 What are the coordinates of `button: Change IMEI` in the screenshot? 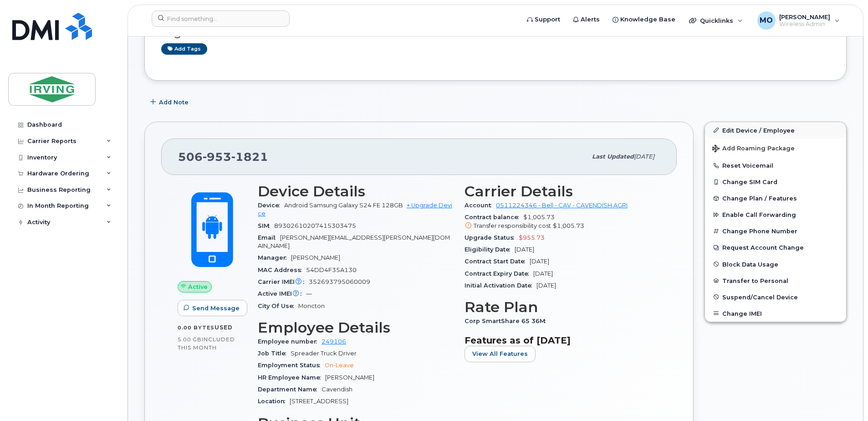 It's located at (775, 313).